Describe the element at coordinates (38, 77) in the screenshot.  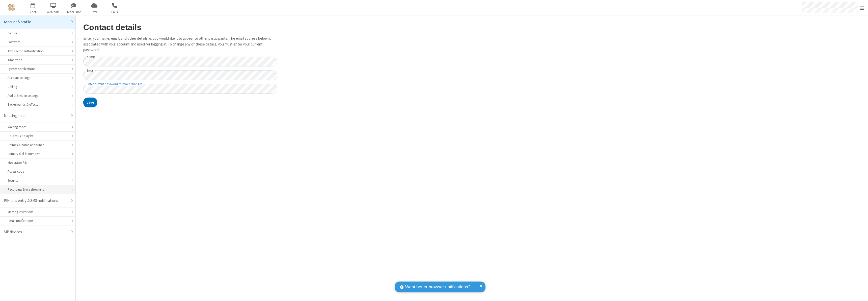
I see `div: Account settings` at that location.